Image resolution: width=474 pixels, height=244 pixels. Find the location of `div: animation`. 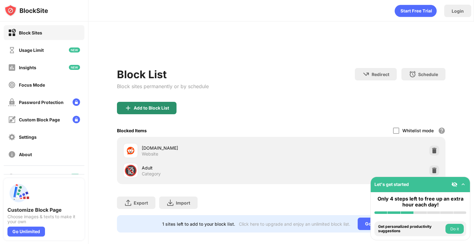

div: animation is located at coordinates (415, 11).